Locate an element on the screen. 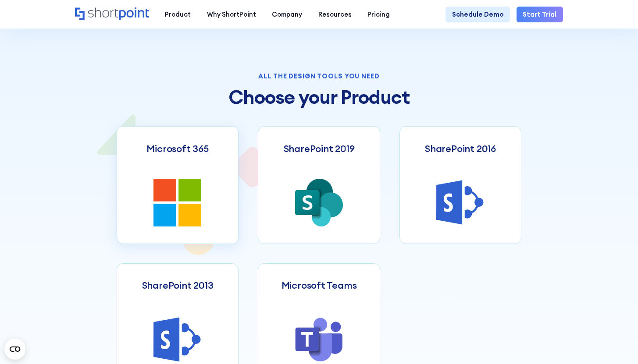 The width and height of the screenshot is (638, 364). h3: SharePoint 2013 is located at coordinates (177, 285).